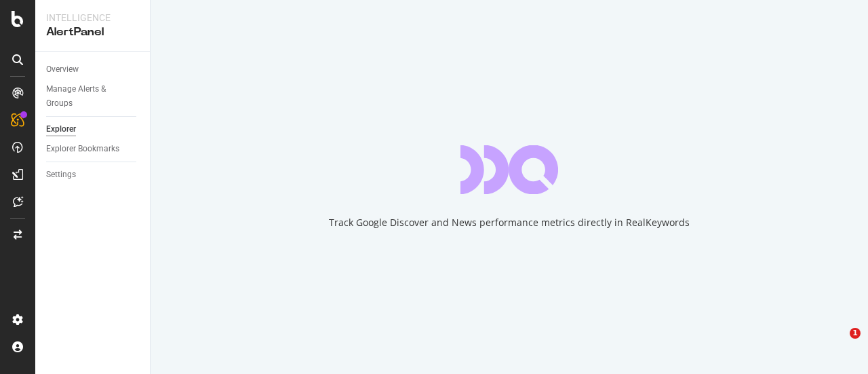  Describe the element at coordinates (509, 170) in the screenshot. I see `div: animation` at that location.